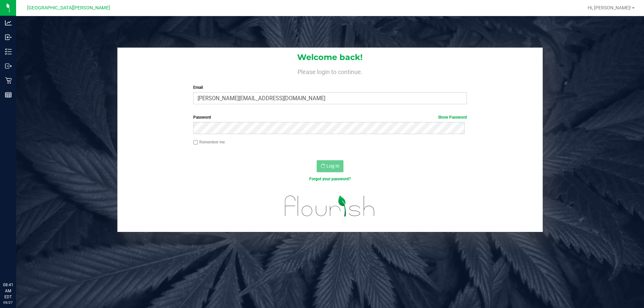  What do you see at coordinates (330, 167) in the screenshot?
I see `button: Log In` at bounding box center [330, 167].